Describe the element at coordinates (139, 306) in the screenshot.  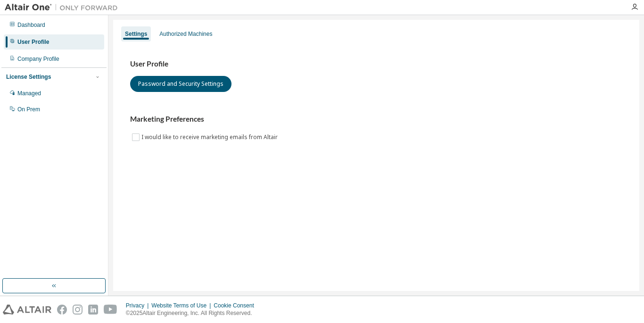
I see `div: Privacy` at that location.